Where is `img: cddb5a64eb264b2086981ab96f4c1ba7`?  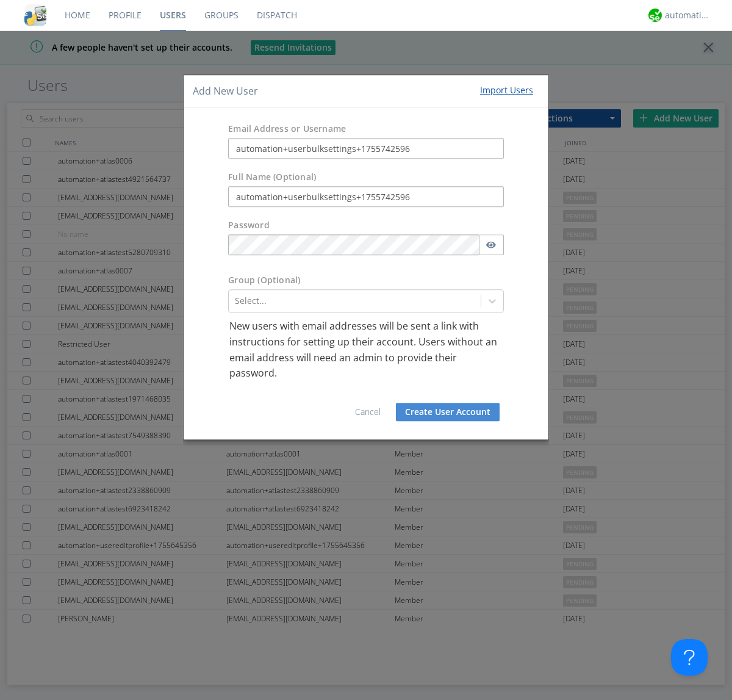
img: cddb5a64eb264b2086981ab96f4c1ba7 is located at coordinates (35, 15).